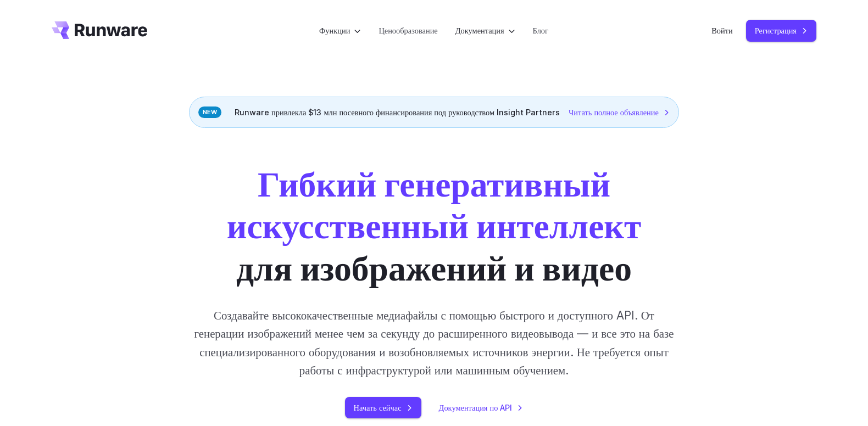  Describe the element at coordinates (619, 112) in the screenshot. I see `a: Читать полное объявление` at that location.